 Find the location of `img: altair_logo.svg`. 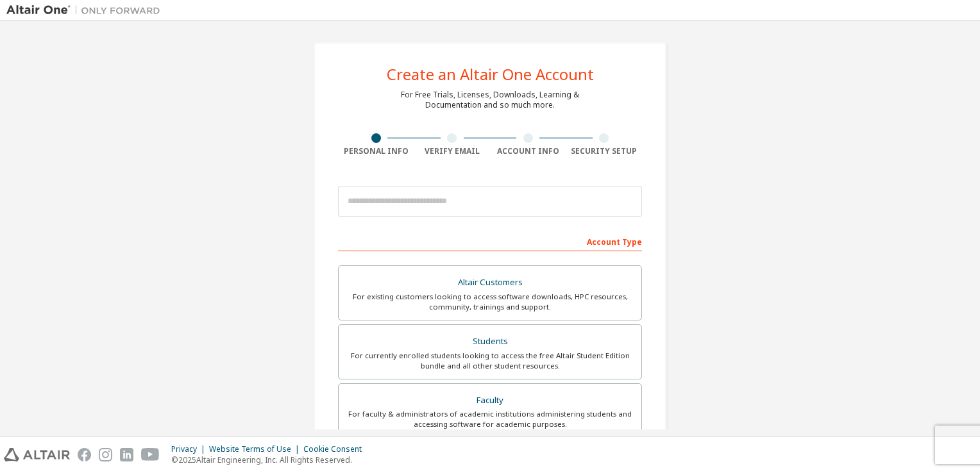

img: altair_logo.svg is located at coordinates (36, 455).